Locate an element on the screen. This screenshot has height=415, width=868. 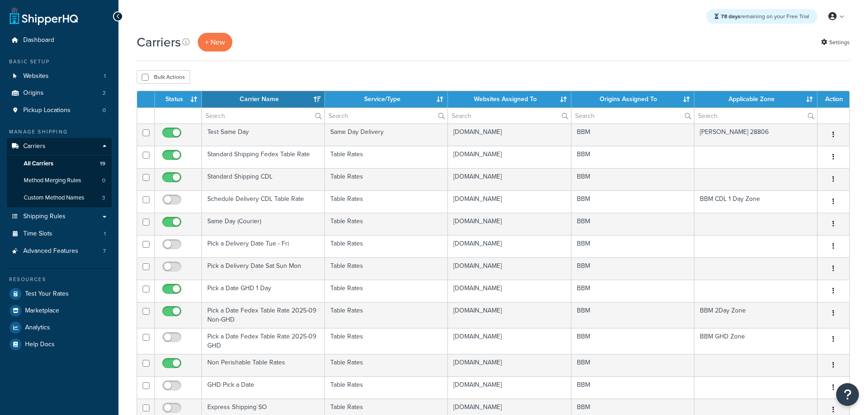
h1: Carriers is located at coordinates (158, 42).